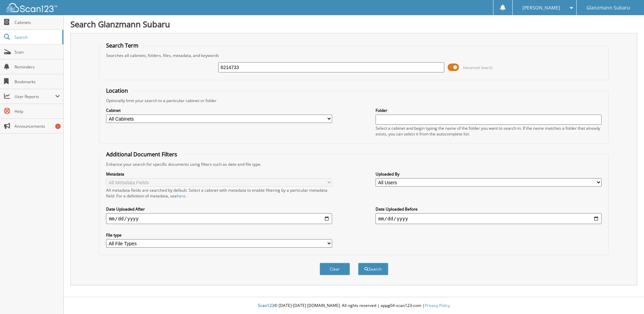 The height and width of the screenshot is (314, 644). Describe the element at coordinates (628, 298) in the screenshot. I see `div: Chat Widget` at that location.